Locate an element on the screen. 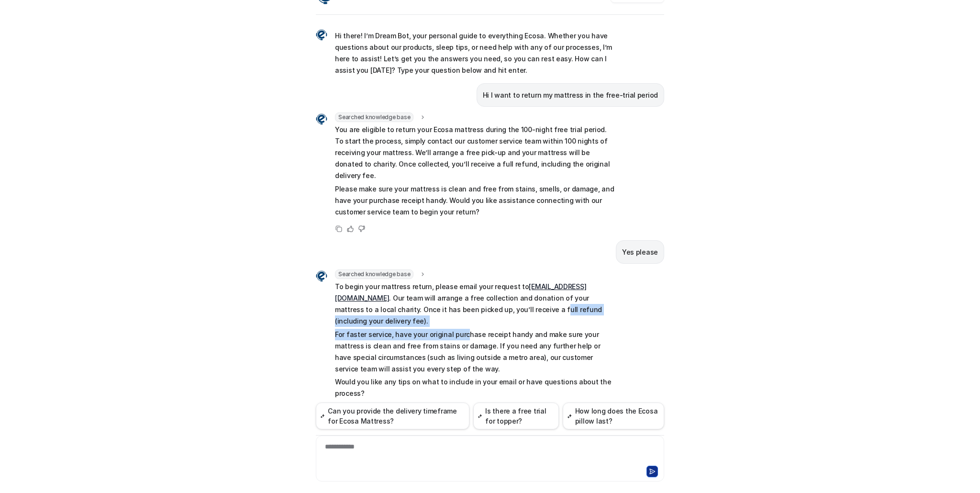 The width and height of the screenshot is (980, 493). p: Please make sure your mattress is clean and free from stains, smells, or damage, and have your pu... is located at coordinates (475, 201).